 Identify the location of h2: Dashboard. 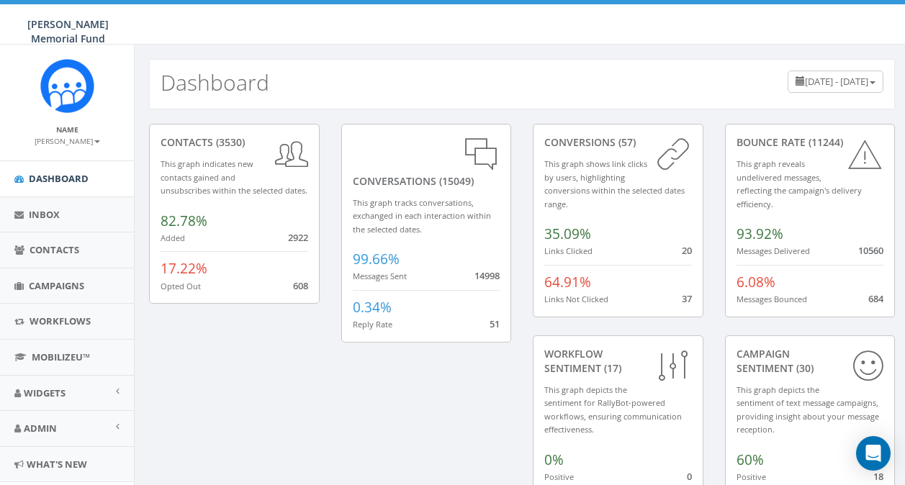
(214, 82).